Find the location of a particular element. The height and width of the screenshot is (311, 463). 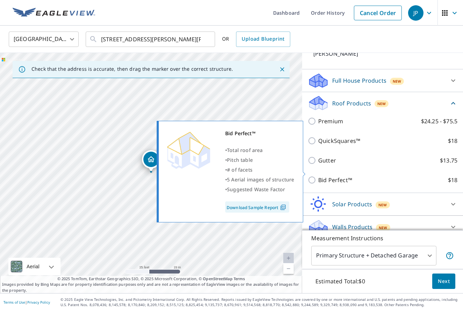

div: Dropped pin, building 1, Residential property, 2803 Powell Dr Bloomington, IL 61704 is located at coordinates (151, 161).